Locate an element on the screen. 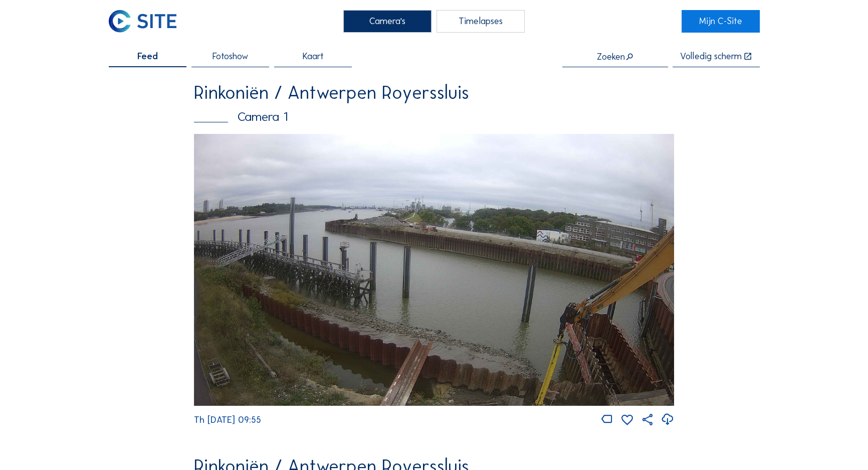 The height and width of the screenshot is (470, 868). a: C-SITE Logo is located at coordinates (148, 22).